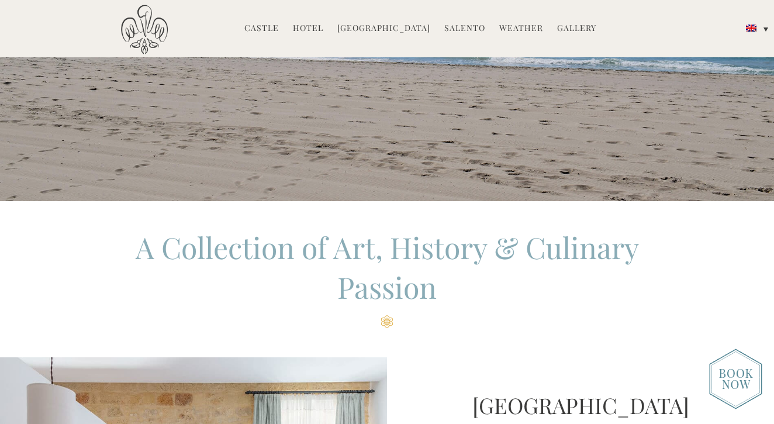  I want to click on a: Salento, so click(464, 29).